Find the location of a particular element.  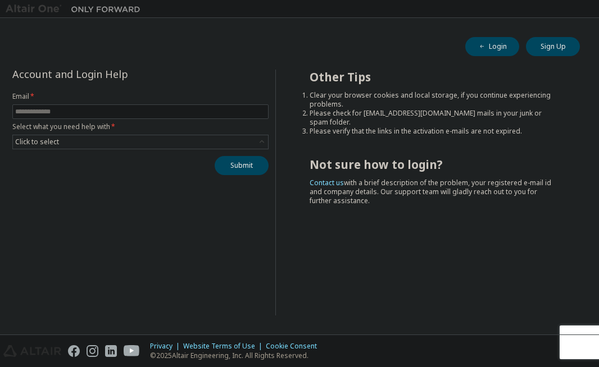

div: Privacy is located at coordinates (166, 347).